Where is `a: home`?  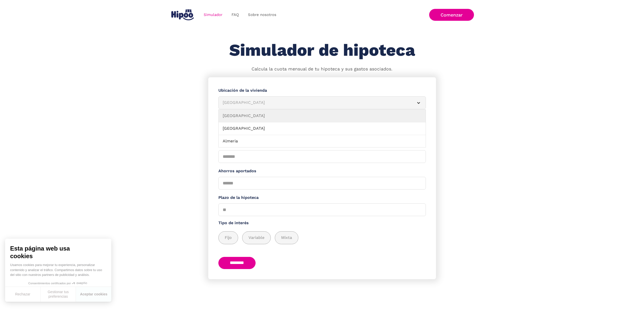
a: home is located at coordinates (183, 15).